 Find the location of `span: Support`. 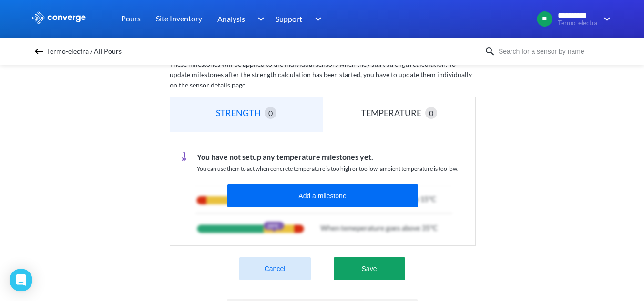

span: Support is located at coordinates (289, 18).